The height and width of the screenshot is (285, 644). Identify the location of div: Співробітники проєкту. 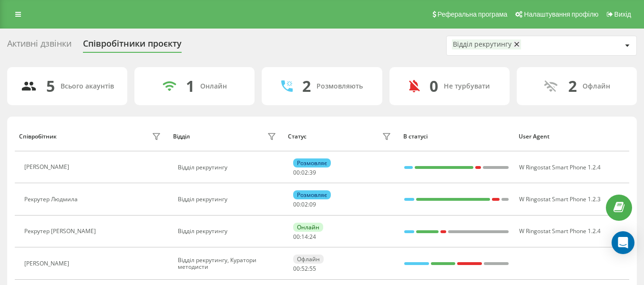
(132, 45).